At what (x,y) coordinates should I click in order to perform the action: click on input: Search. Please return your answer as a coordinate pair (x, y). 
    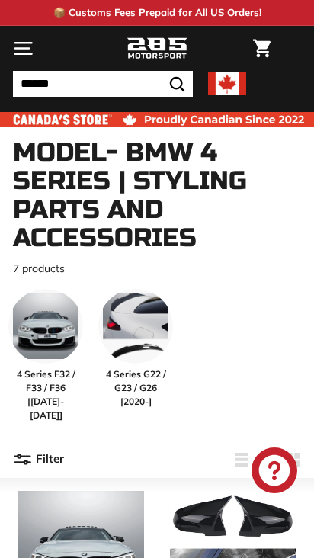
    Looking at the image, I should click on (103, 84).